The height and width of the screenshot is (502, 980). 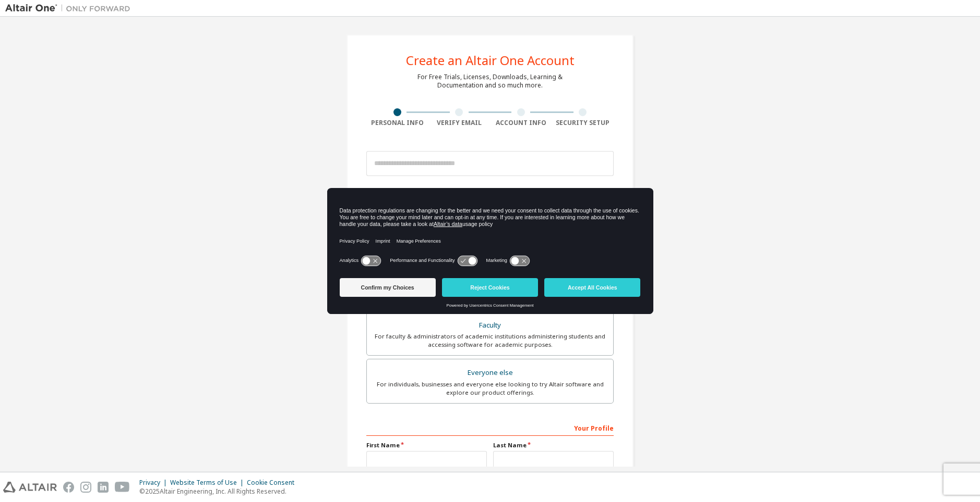 I want to click on img: youtube.svg, so click(x=122, y=487).